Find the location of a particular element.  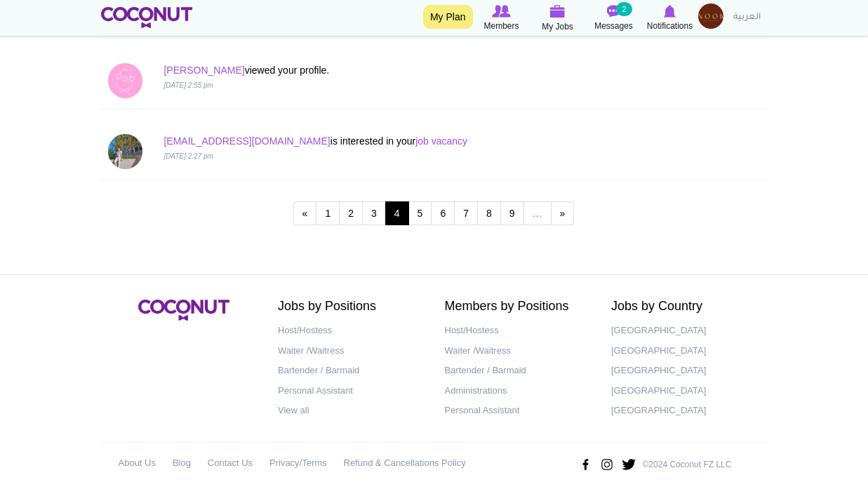

img: Facebook is located at coordinates (585, 465).